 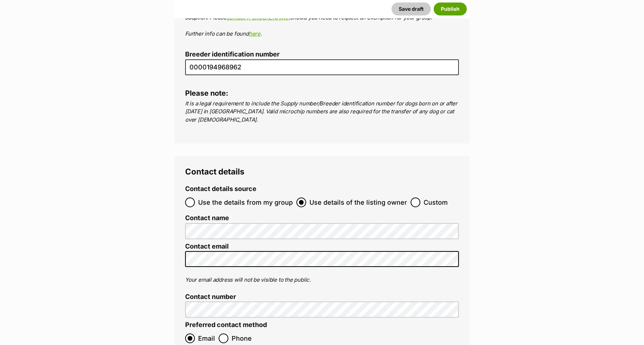 I want to click on button: Publish, so click(x=451, y=9).